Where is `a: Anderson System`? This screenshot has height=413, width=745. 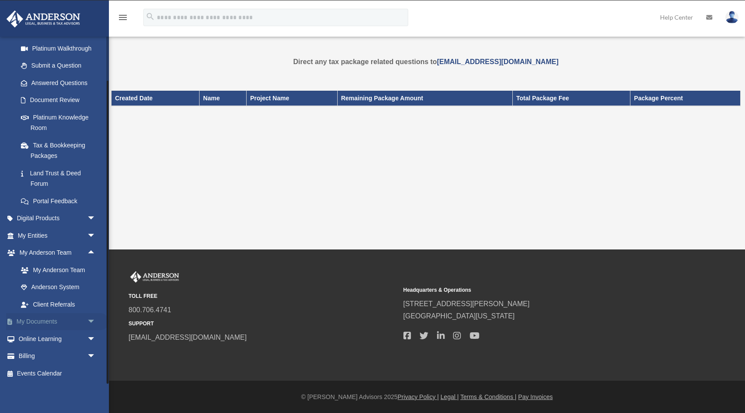 a: Anderson System is located at coordinates (61, 287).